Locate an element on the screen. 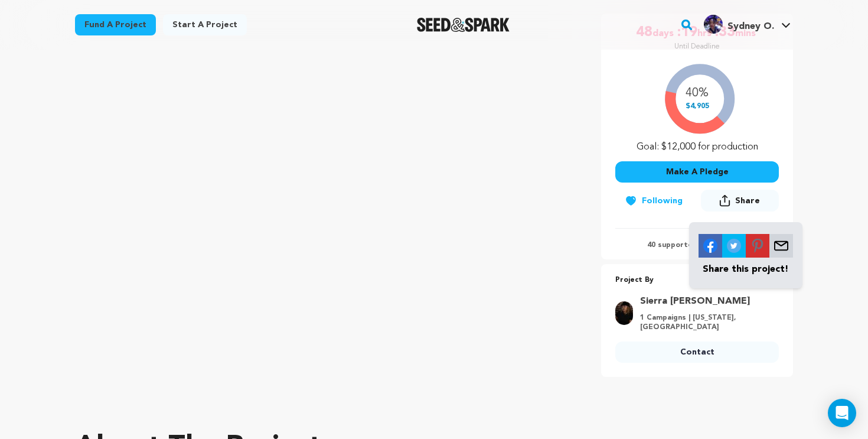  button: Following is located at coordinates (654, 201).